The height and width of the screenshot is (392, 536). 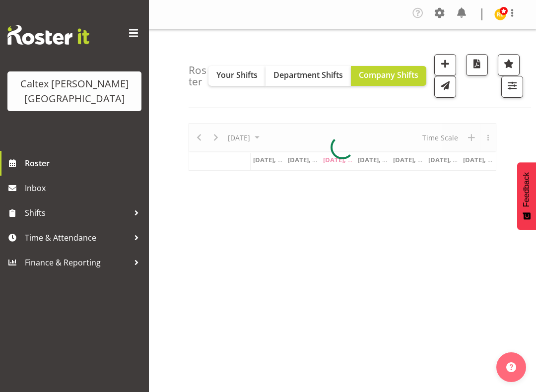 I want to click on span: Time & Attendance, so click(x=77, y=238).